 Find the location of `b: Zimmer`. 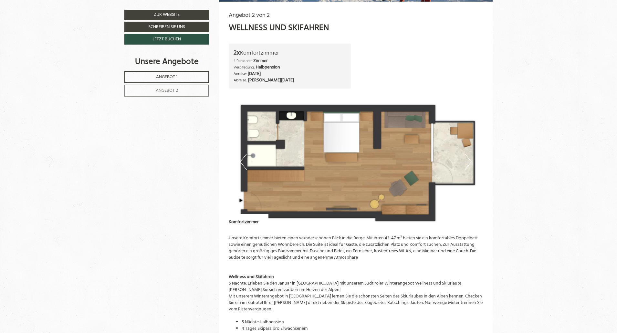

b: Zimmer is located at coordinates (260, 61).